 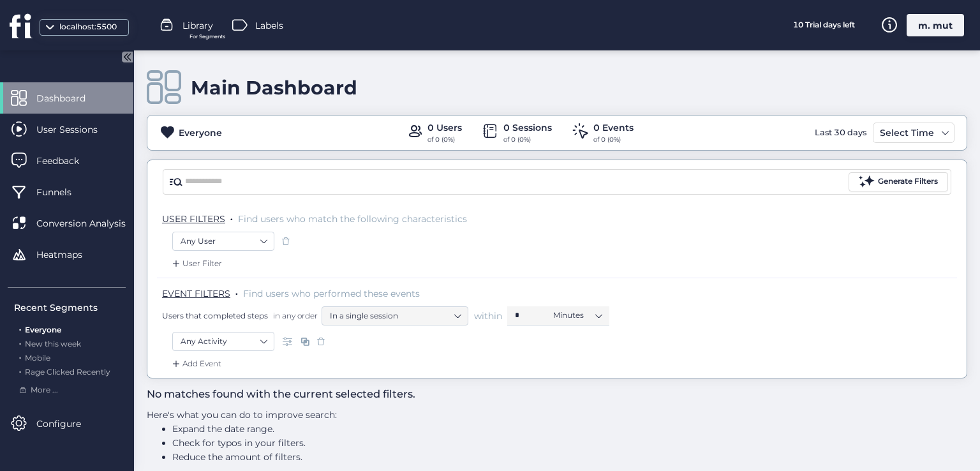 What do you see at coordinates (196, 264) in the screenshot?
I see `div: User Filter` at bounding box center [196, 264].